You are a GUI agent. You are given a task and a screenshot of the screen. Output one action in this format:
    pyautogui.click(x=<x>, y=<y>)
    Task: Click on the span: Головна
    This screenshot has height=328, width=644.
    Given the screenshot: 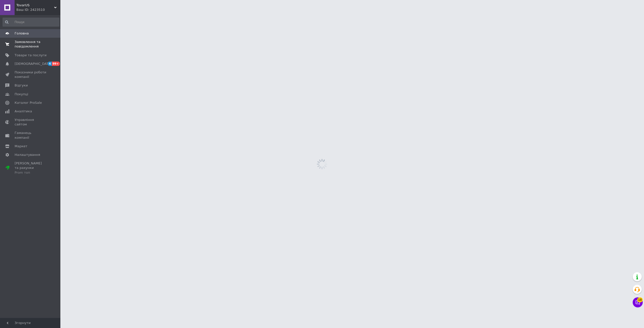 What is the action you would take?
    pyautogui.click(x=22, y=33)
    